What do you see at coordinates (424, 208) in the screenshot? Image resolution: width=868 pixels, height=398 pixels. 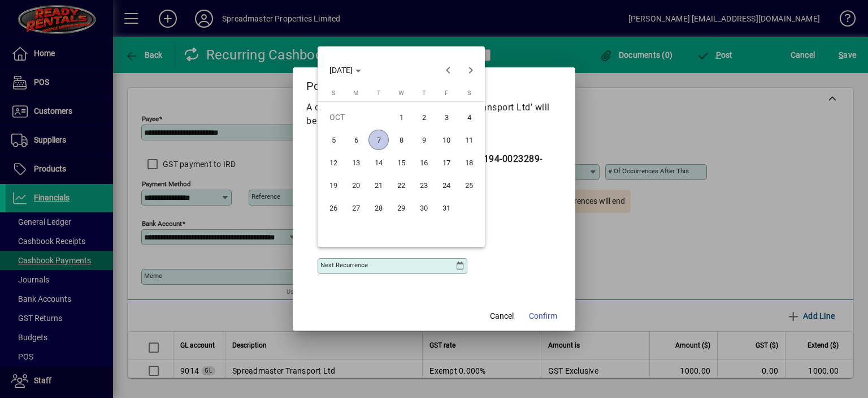 I see `button: Thu Oct 30 2025` at bounding box center [424, 208].